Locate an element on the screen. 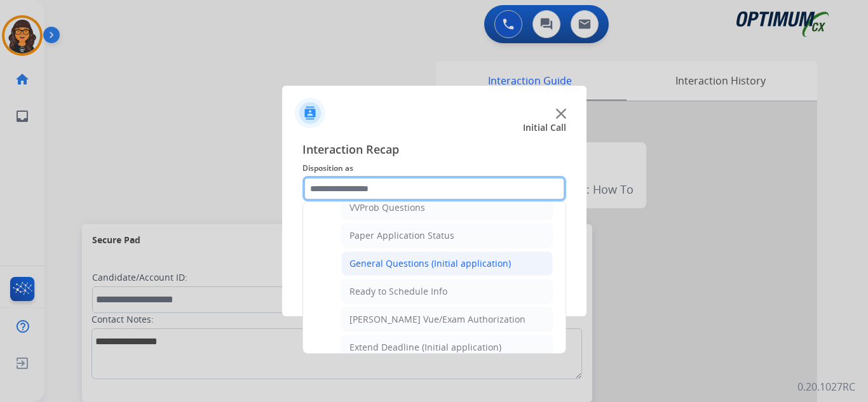 The image size is (868, 402). span: Initial Call is located at coordinates (545, 128).